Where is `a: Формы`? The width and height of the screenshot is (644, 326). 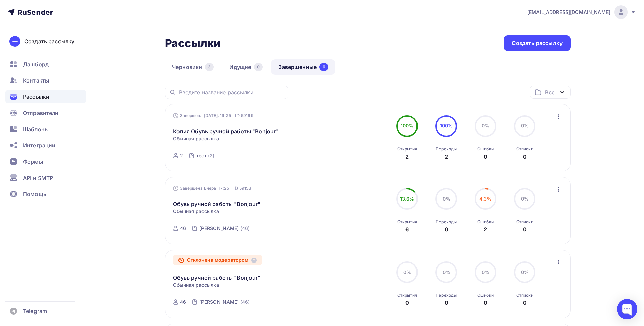
a: Формы is located at coordinates (46, 162).